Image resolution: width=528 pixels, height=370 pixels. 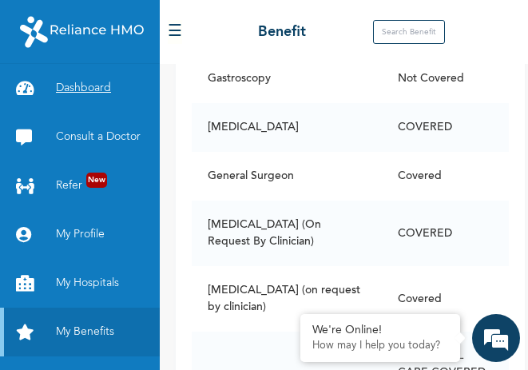 What do you see at coordinates (409, 32) in the screenshot?
I see `input: Search Benefits...` at bounding box center [409, 32].